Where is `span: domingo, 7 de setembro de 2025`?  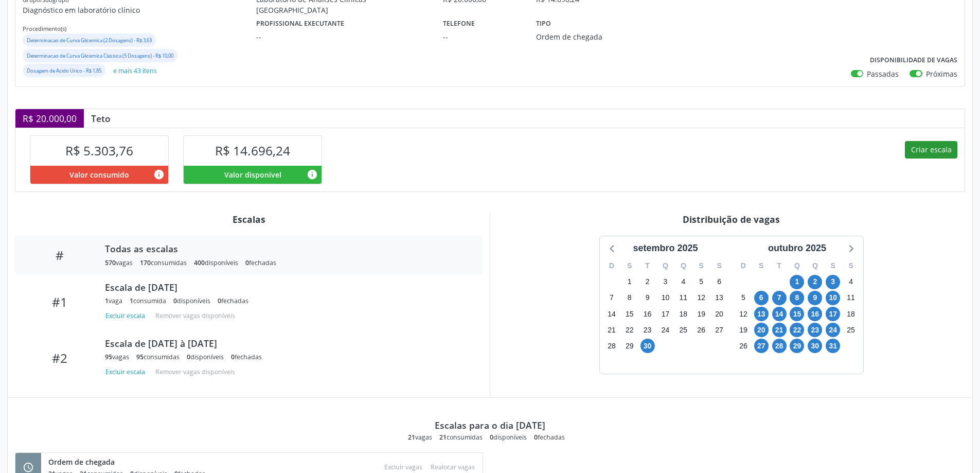
span: domingo, 7 de setembro de 2025 is located at coordinates (612, 298).